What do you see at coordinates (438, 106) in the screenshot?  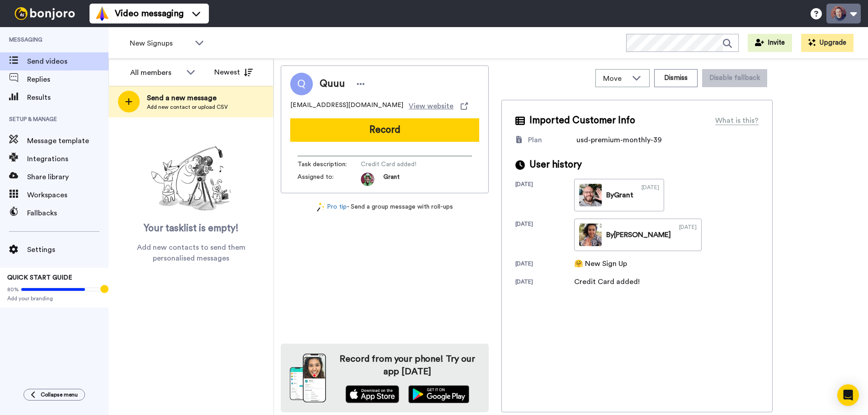 I see `a: View website` at bounding box center [438, 106].